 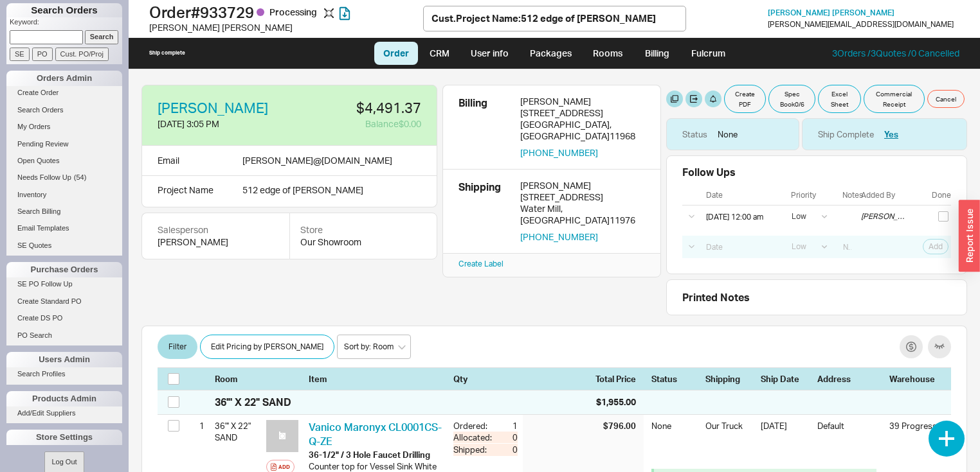 What do you see at coordinates (915, 426) in the screenshot?
I see `div: 39 Progress` at bounding box center [915, 426].